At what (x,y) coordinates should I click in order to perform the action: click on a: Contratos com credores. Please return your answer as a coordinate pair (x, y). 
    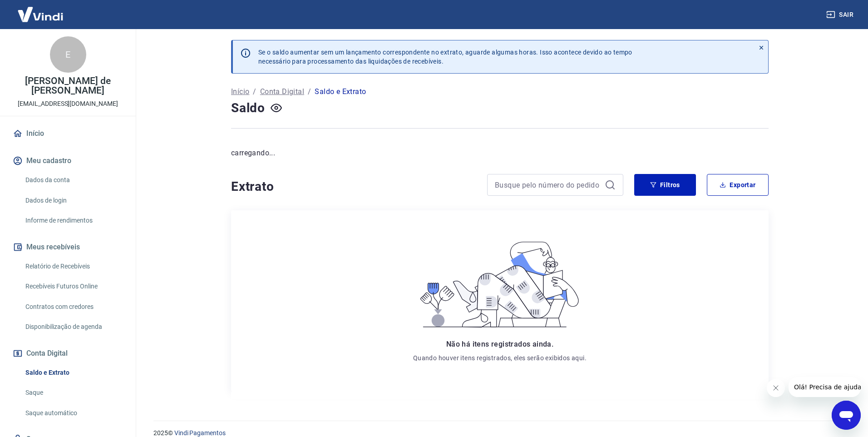
    Looking at the image, I should click on (73, 307).